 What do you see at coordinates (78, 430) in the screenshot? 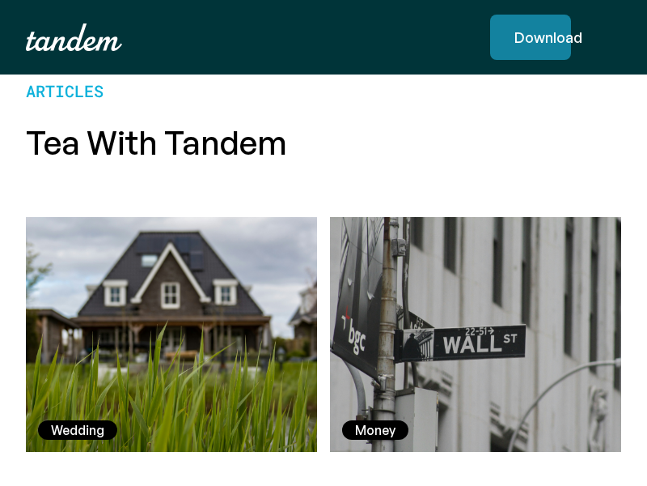
I see `div: Wedding` at bounding box center [78, 430].